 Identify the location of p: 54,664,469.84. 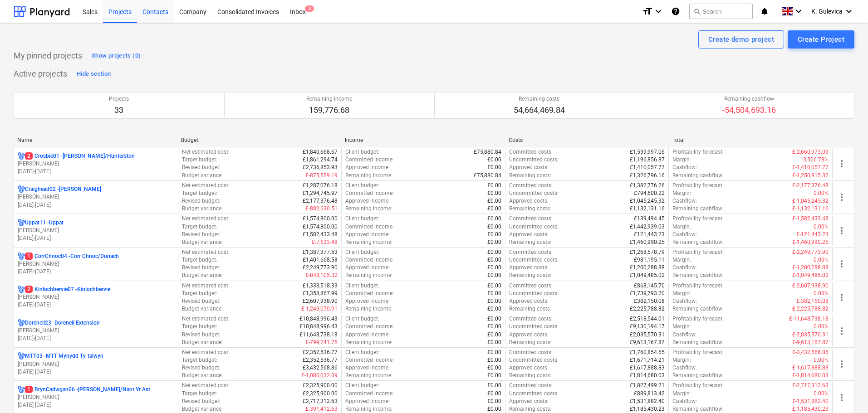
(539, 110).